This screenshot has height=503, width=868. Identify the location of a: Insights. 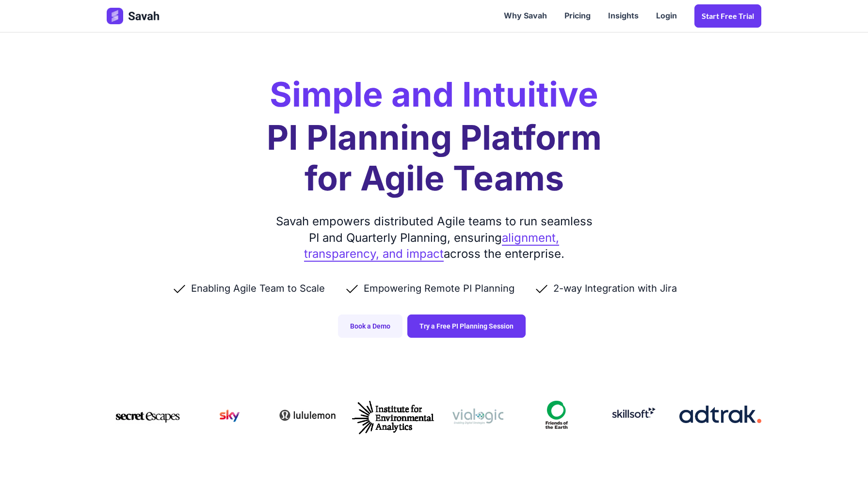
(623, 16).